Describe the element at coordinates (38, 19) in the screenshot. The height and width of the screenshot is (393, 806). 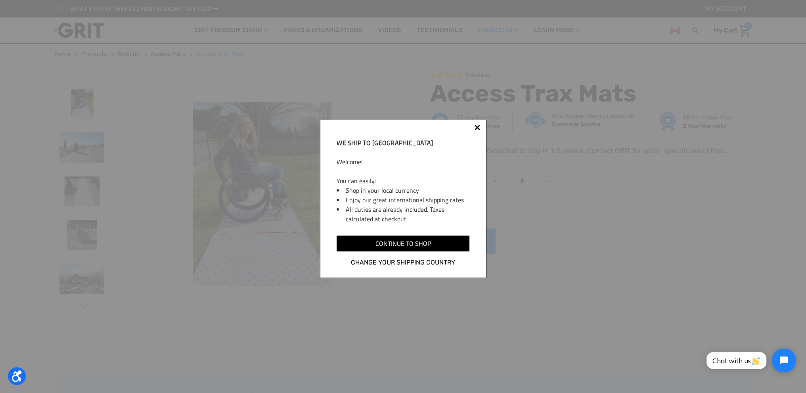
I see `button: Chat with us👋` at that location.